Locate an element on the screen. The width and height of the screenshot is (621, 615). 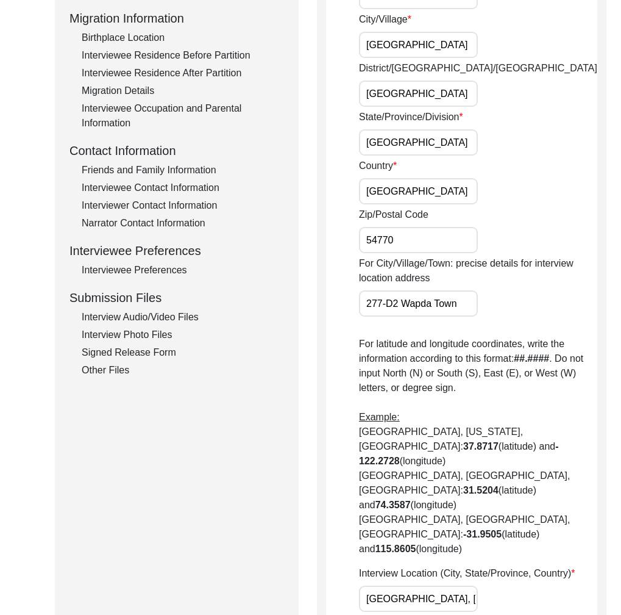
div: Interviewer Contact Information is located at coordinates (183, 205).